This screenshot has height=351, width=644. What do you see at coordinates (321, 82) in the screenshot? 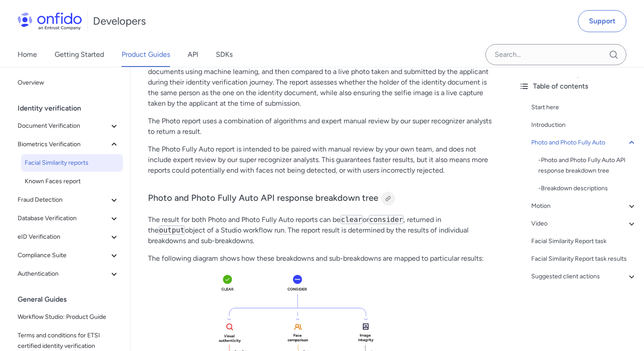
I see `p: In Facial Similarity Photo and Photo Fully Auto reports, images and data are extracted from ident...` at bounding box center [321, 82].